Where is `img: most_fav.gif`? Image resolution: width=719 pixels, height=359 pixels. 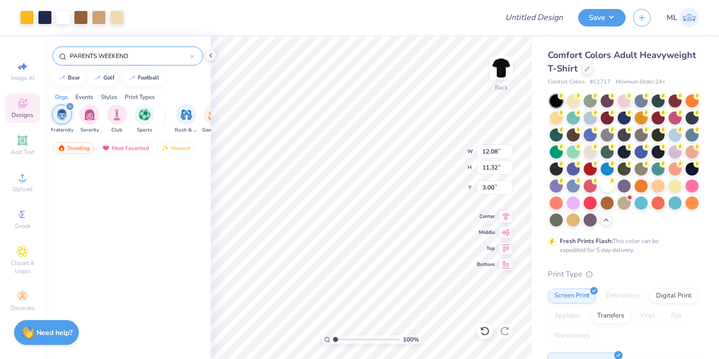
img: most_fav.gif is located at coordinates (106, 148).